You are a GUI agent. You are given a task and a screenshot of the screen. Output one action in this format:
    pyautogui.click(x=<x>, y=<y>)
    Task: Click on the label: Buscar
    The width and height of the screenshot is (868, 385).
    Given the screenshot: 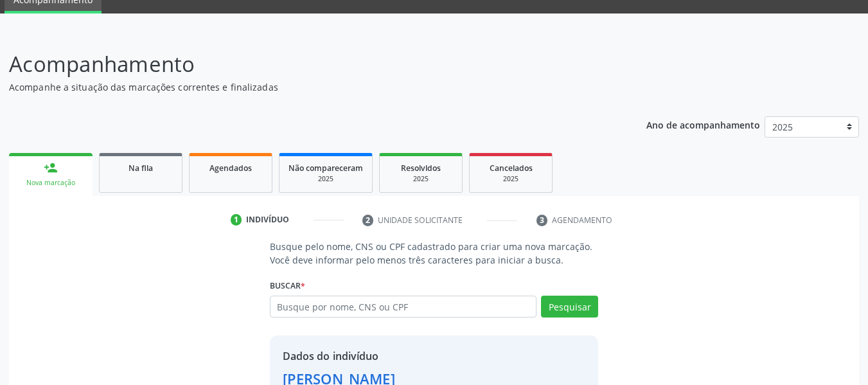 What is the action you would take?
    pyautogui.click(x=287, y=285)
    